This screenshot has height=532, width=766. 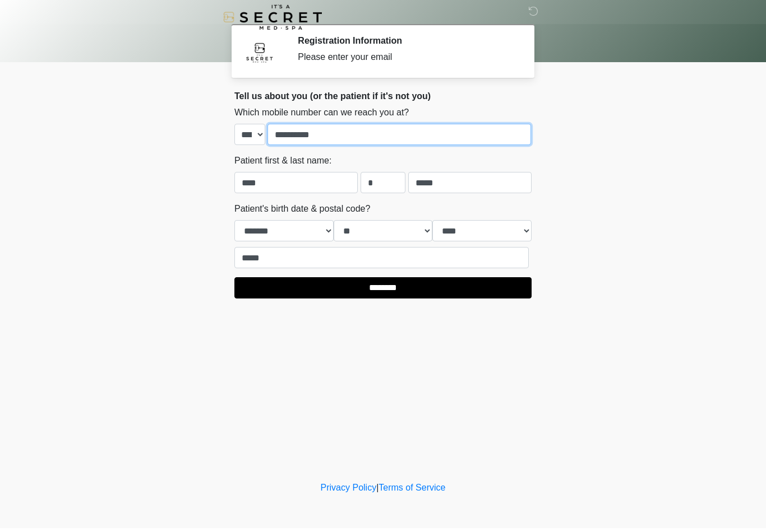 I want to click on img: It's A Secret Med Spa Logo, so click(x=272, y=21).